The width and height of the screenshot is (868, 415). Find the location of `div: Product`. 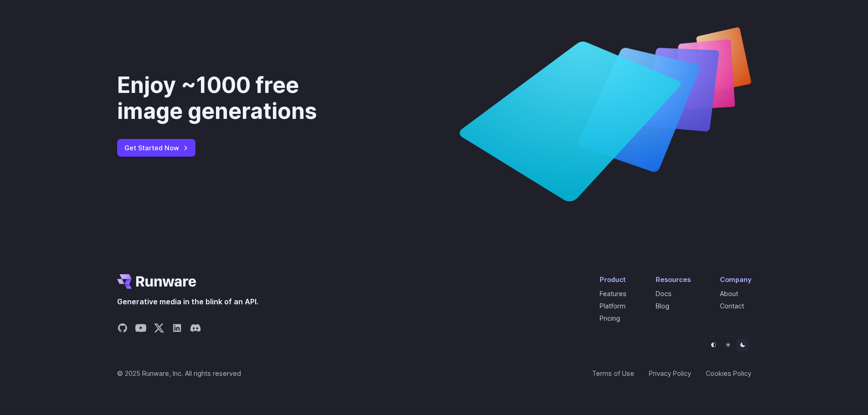

div: Product is located at coordinates (613, 279).